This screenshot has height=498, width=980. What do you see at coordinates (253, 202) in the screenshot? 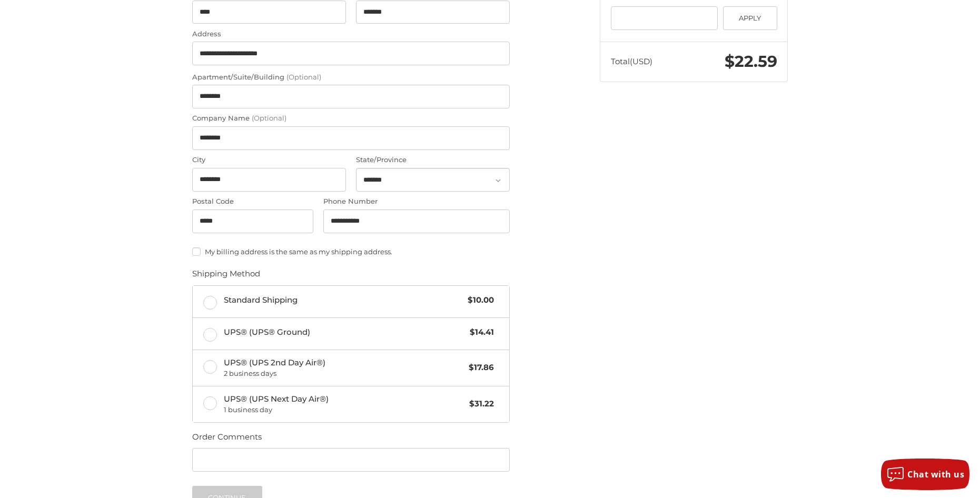
I see `label: Postal Code` at bounding box center [253, 202].